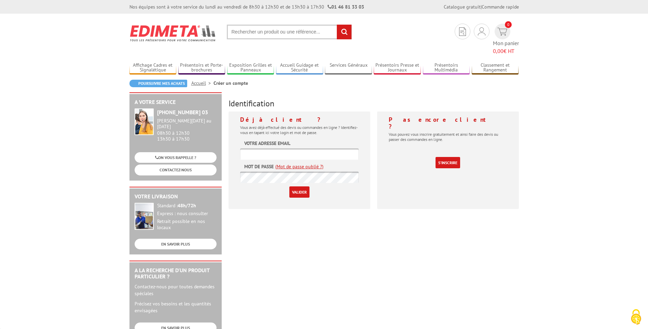 This screenshot has height=329, width=648. Describe the element at coordinates (500, 7) in the screenshot. I see `a: Commande rapide` at that location.